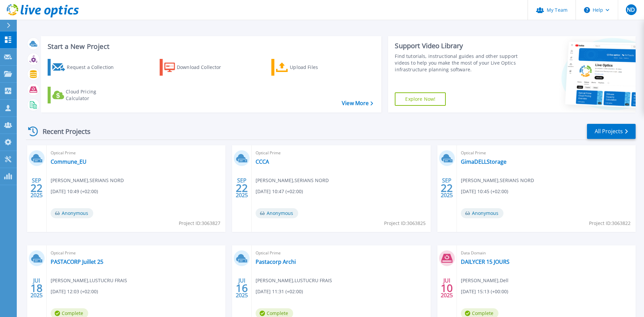 The width and height of the screenshot is (644, 317). What do you see at coordinates (204, 68) in the screenshot?
I see `div: Download Collector` at bounding box center [204, 68].